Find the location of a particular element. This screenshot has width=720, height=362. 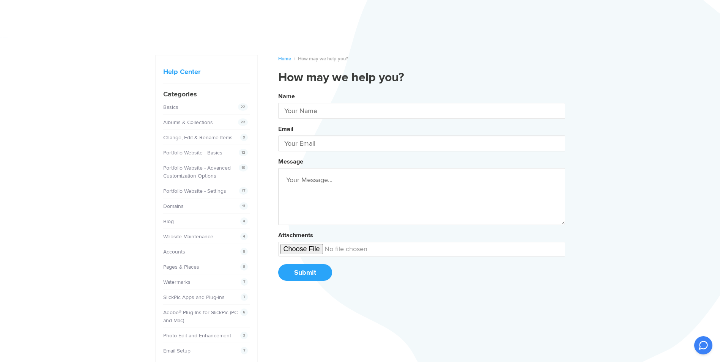

a: Blog is located at coordinates (169, 221).